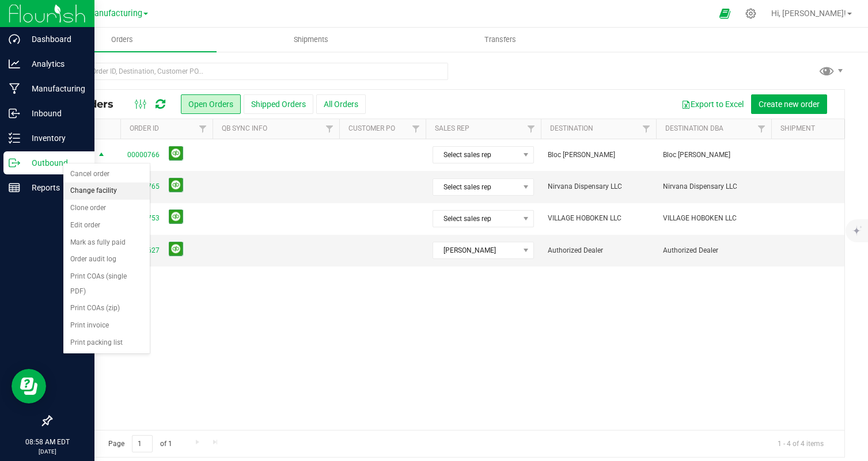  Describe the element at coordinates (122, 40) in the screenshot. I see `a: Orders` at that location.